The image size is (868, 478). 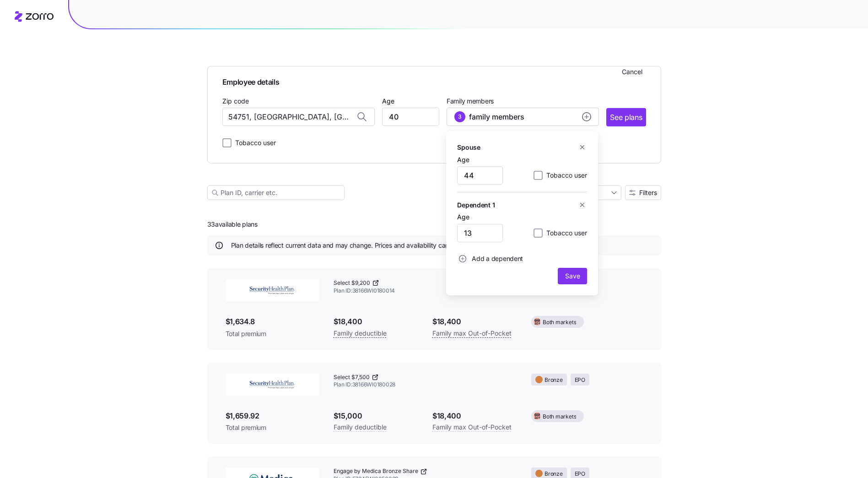 What do you see at coordinates (580, 379) in the screenshot?
I see `span: EPO` at bounding box center [580, 379].